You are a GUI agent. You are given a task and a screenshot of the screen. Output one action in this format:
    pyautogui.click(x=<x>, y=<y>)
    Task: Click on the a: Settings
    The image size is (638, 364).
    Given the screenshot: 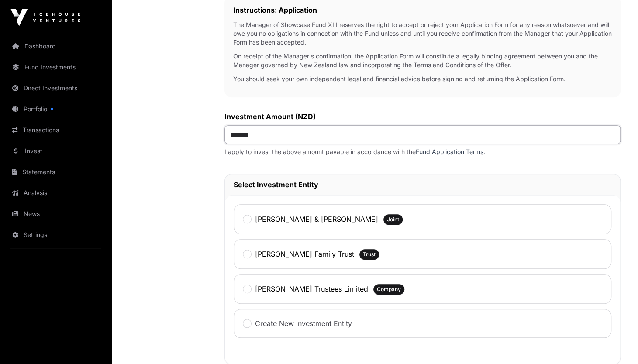 What is the action you would take?
    pyautogui.click(x=56, y=235)
    